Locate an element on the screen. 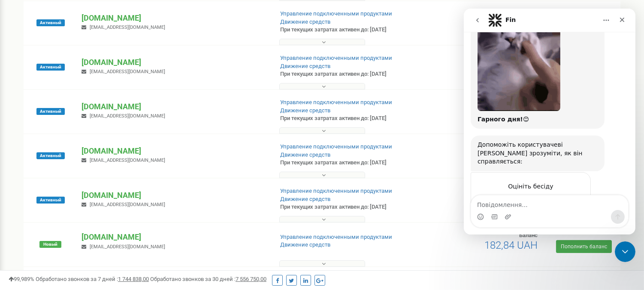 The image size is (644, 290). span: Обработано звонков за 7 дней : is located at coordinates (92, 279).